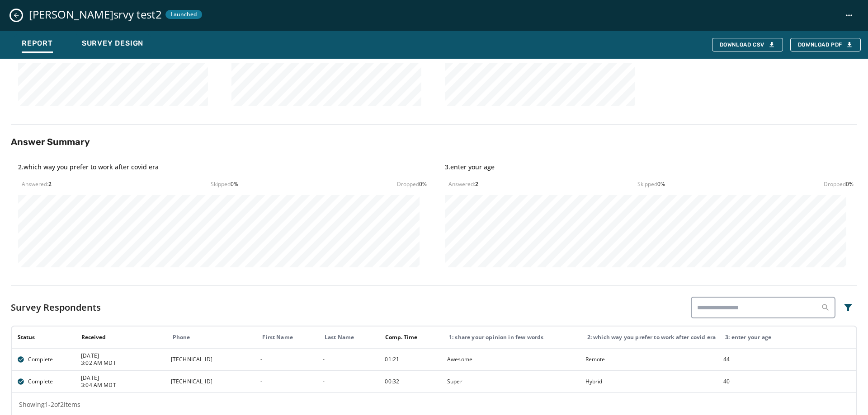 The image size is (868, 415). I want to click on button: Download CSV, so click(747, 45).